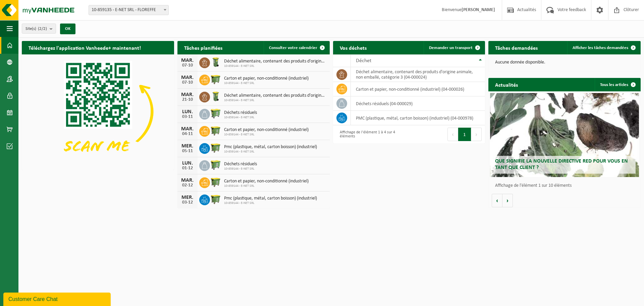  What do you see at coordinates (128, 10) in the screenshot?
I see `span: 10-859135 - E-NET SRL - FLOREFFE` at bounding box center [128, 10].